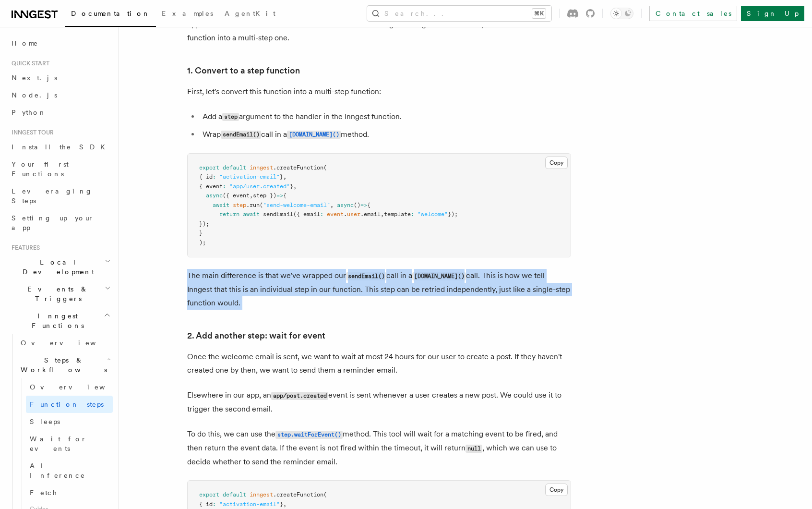 The width and height of the screenshot is (812, 509). Describe the element at coordinates (60, 294) in the screenshot. I see `button: Events & Triggers` at that location.